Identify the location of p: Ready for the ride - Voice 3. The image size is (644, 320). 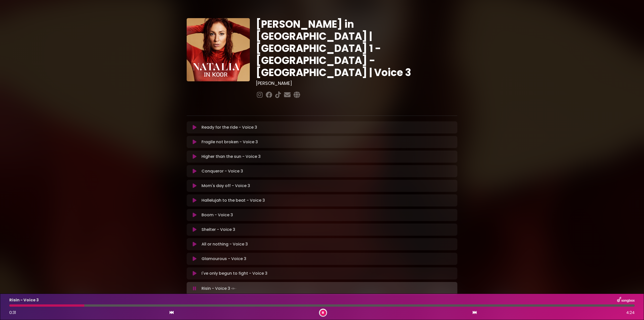
(229, 127).